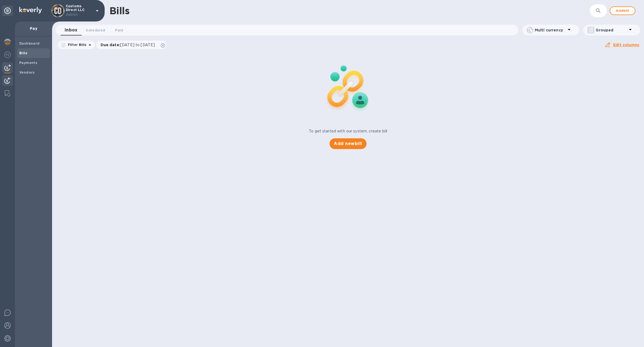 This screenshot has height=347, width=644. What do you see at coordinates (129, 45) in the screenshot?
I see `p: Due date :` at bounding box center [129, 45].